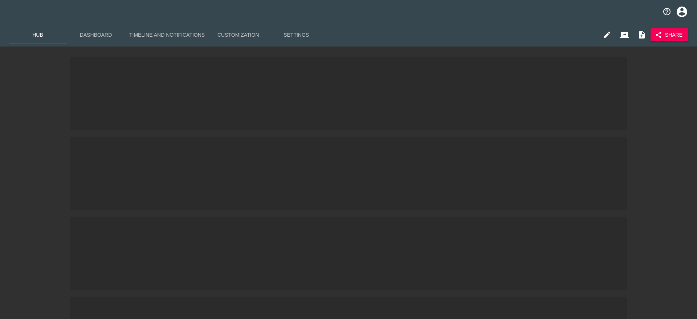  Describe the element at coordinates (624, 35) in the screenshot. I see `button: Client View` at that location.